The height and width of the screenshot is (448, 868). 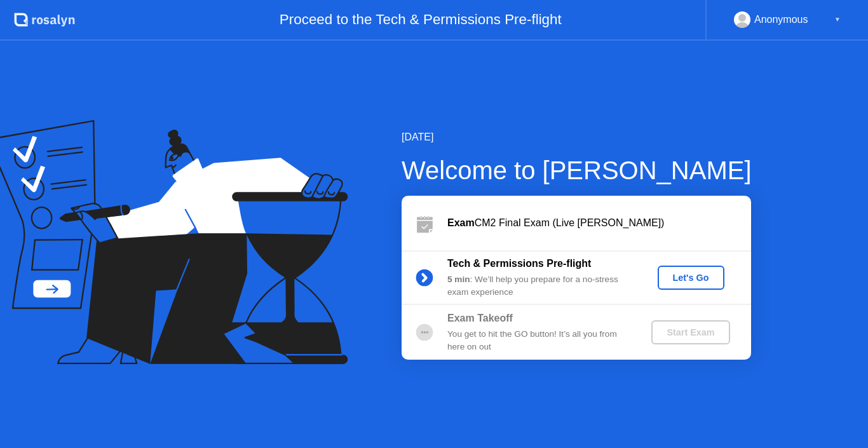 I want to click on div: Let's Go, so click(x=691, y=277).